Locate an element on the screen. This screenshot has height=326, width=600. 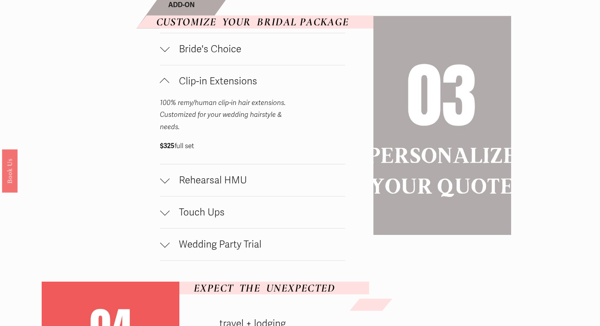
button: Bride's Choice is located at coordinates (252, 49).